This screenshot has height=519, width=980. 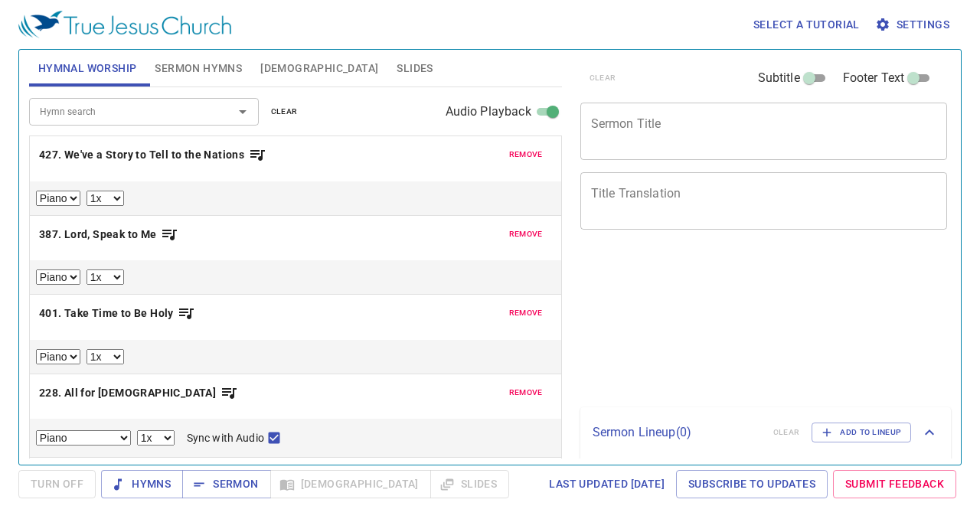 I want to click on span: Subtitle, so click(x=778, y=78).